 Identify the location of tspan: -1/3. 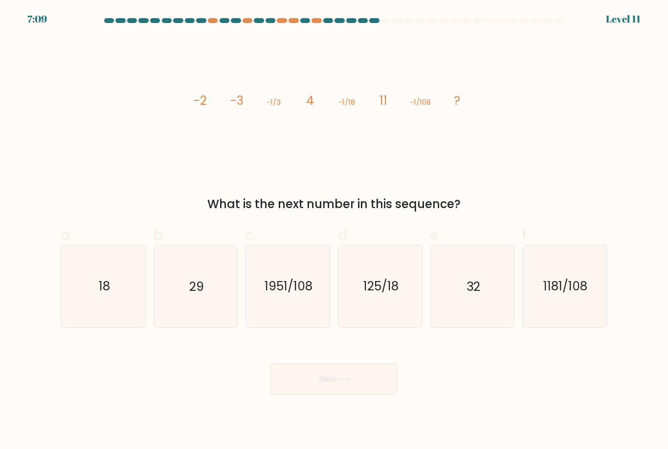
(273, 102).